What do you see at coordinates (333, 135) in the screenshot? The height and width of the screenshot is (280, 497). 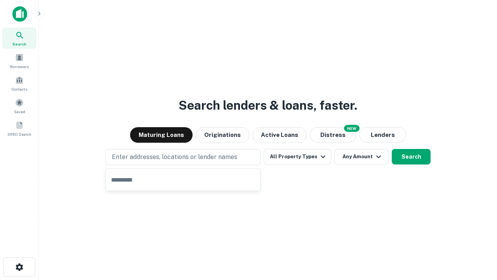 I see `button: Search distressed loans with lien and other non-mortgage details.` at bounding box center [333, 135].